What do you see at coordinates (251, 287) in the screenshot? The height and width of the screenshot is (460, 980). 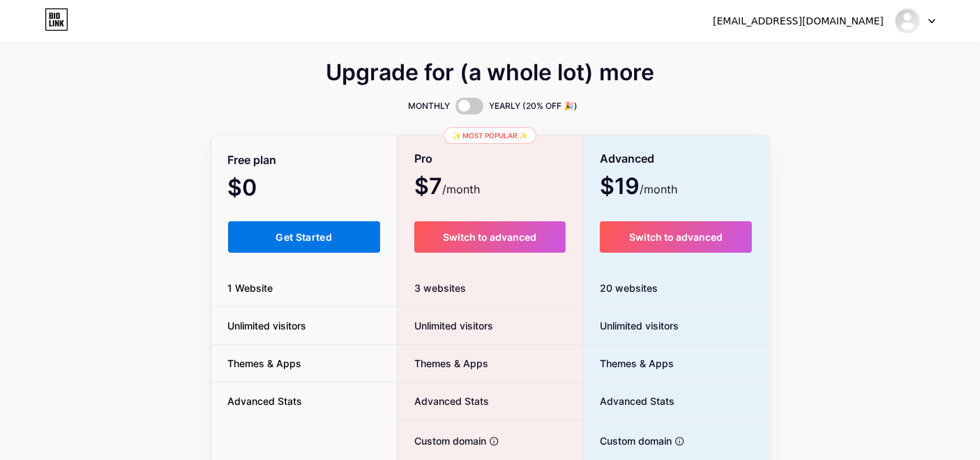 I see `span: 1 Website` at bounding box center [251, 287].